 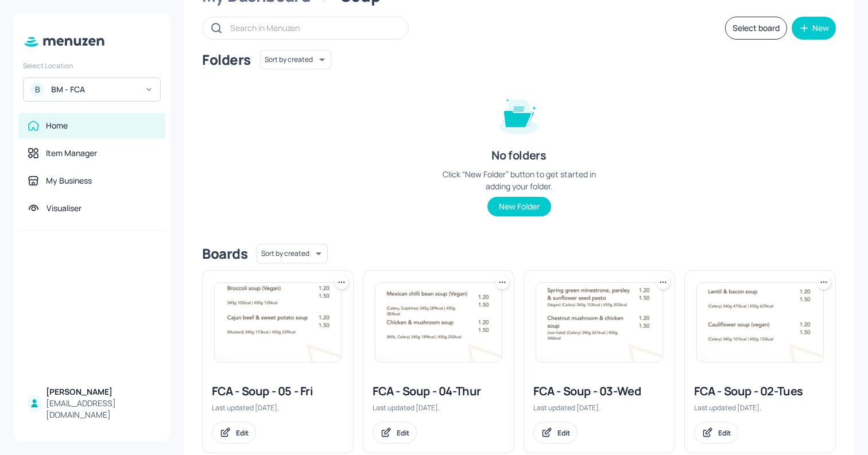 I want to click on div: New, so click(x=821, y=28).